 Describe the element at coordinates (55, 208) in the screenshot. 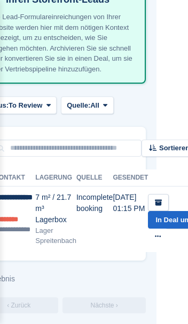

I see `div: 7 m² / 21.7 m³ Lagerbox` at that location.